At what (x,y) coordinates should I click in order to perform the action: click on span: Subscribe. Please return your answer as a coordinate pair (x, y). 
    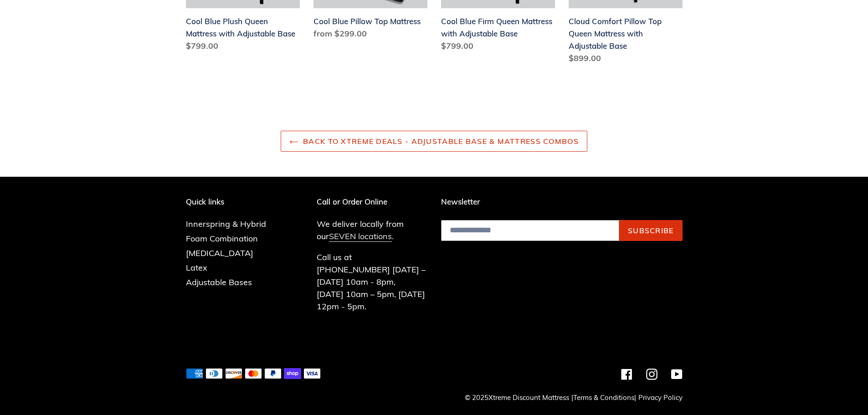
    Looking at the image, I should click on (651, 230).